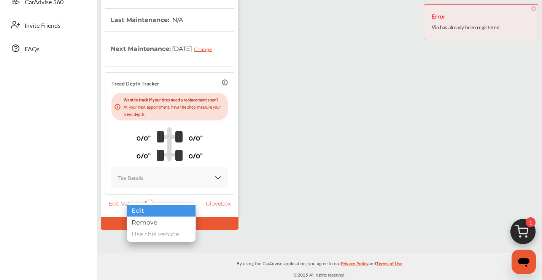 The height and width of the screenshot is (280, 542). Describe the element at coordinates (147, 20) in the screenshot. I see `th: Last Maintenance :` at that location.